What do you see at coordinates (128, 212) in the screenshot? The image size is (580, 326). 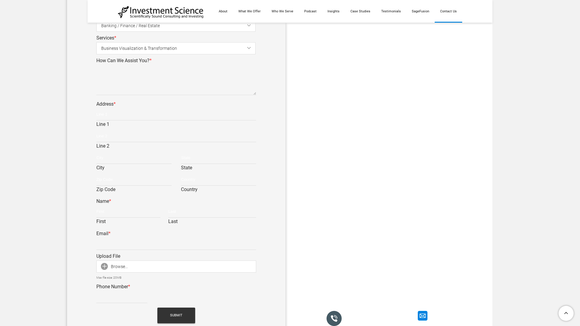 I see `input: First` at bounding box center [128, 212].